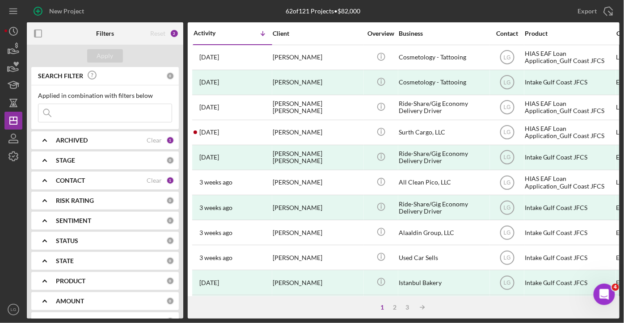  I want to click on b: AMOUNT, so click(70, 301).